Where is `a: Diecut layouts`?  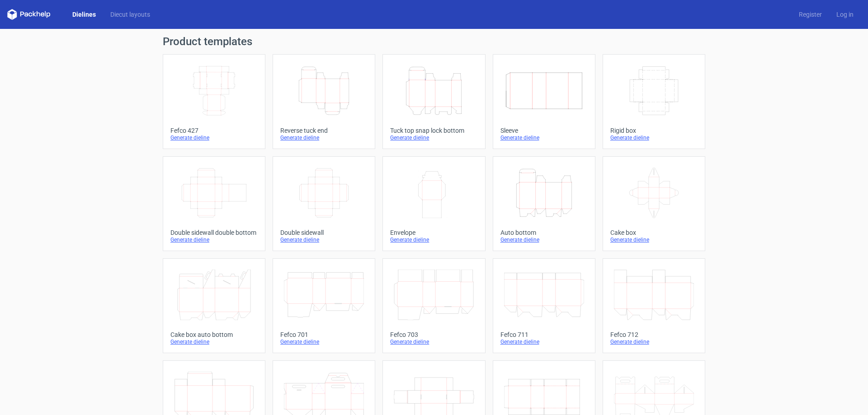 a: Diecut layouts is located at coordinates (131, 15).